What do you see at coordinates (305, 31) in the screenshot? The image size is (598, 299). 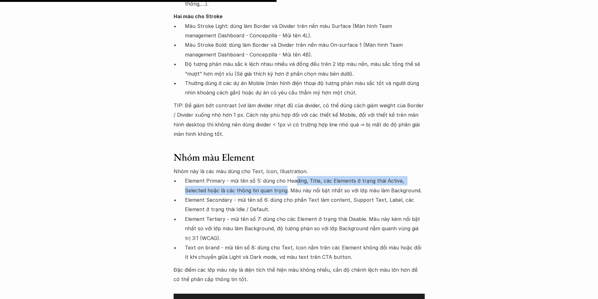 I see `p: Màu Stroke Light: dùng làm Border và Divider trên nền màu Surface (Màn hình Team management Dashb...` at bounding box center [305, 31].